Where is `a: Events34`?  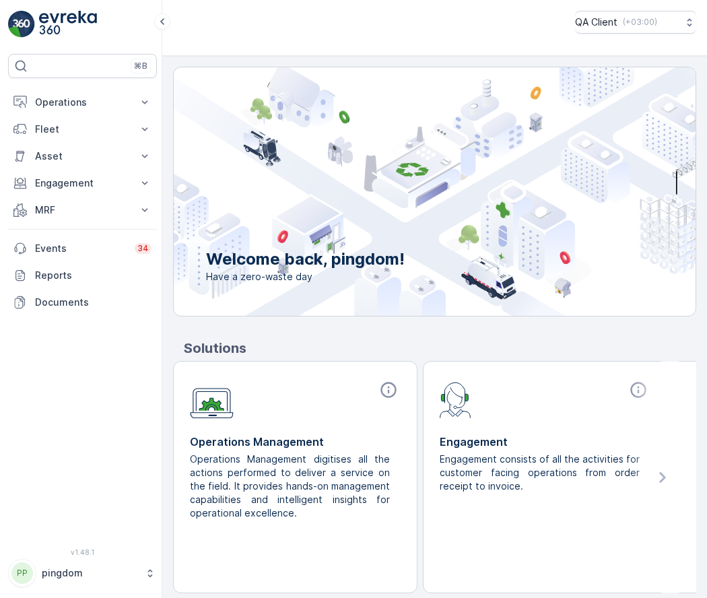 a: Events34 is located at coordinates (82, 248).